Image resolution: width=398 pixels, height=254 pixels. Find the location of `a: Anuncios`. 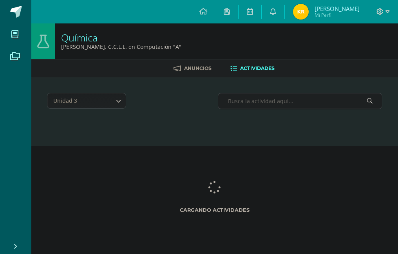

a: Anuncios is located at coordinates (192, 69).